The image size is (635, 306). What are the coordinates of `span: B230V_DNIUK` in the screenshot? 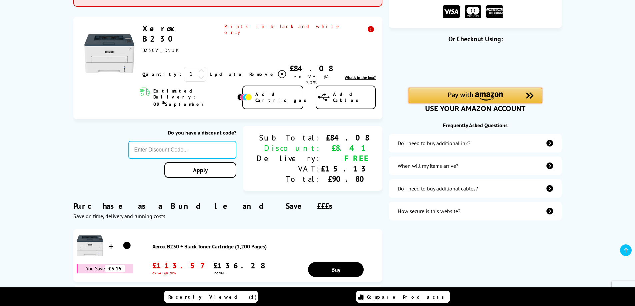 It's located at (160, 50).